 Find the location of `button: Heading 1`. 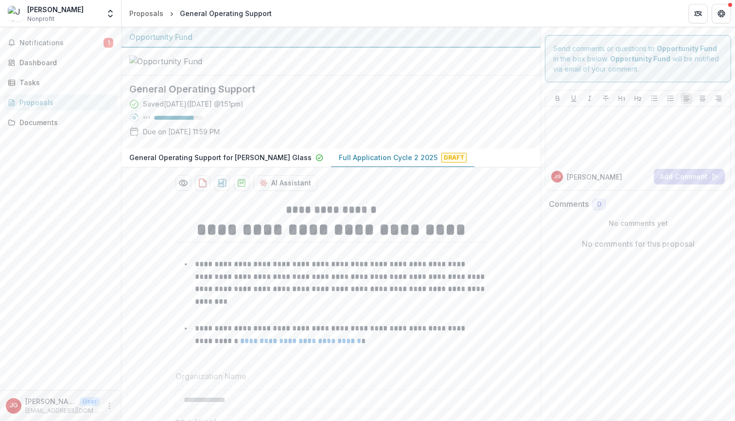

button: Heading 1 is located at coordinates (622, 98).